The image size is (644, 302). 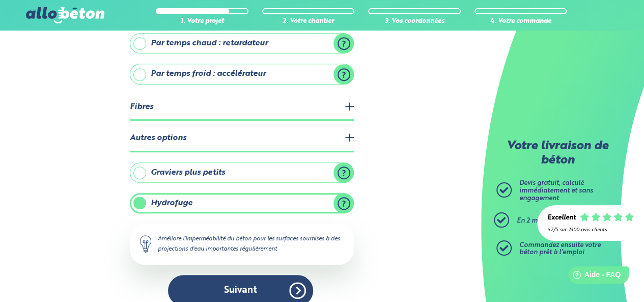 What do you see at coordinates (242, 139) in the screenshot?
I see `legend: Autres options` at bounding box center [242, 139].